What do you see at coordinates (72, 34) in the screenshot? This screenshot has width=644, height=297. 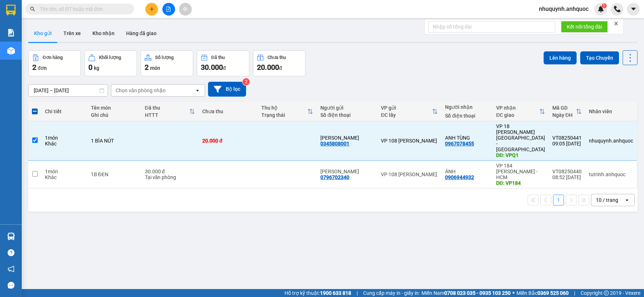 I see `button: Trên xe` at bounding box center [72, 34].